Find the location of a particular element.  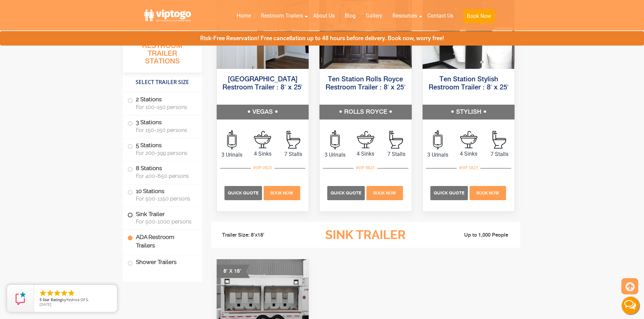

div: 8' X 18' is located at coordinates (233, 272).